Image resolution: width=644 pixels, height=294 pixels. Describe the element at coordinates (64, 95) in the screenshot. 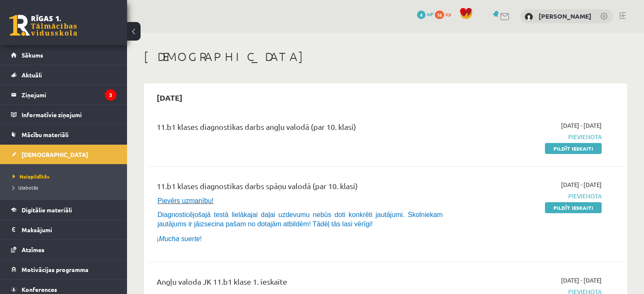

I see `a: Ziņojumi3` at that location.